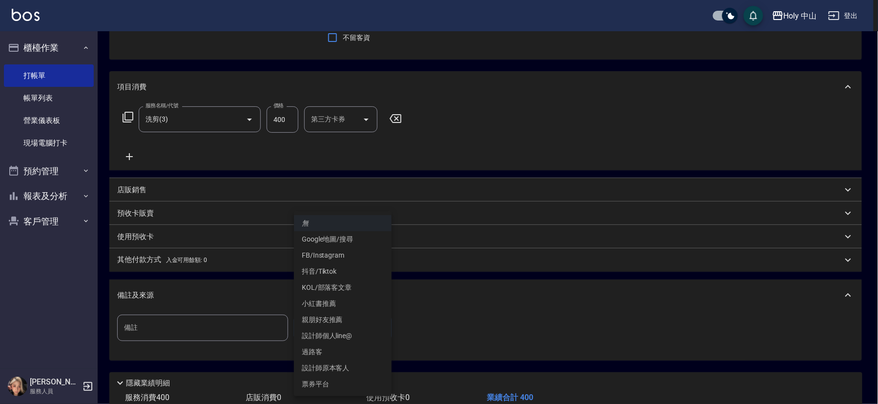 This screenshot has height=404, width=878. What do you see at coordinates (343, 336) in the screenshot?
I see `li: 設計師個人line@` at bounding box center [343, 336].